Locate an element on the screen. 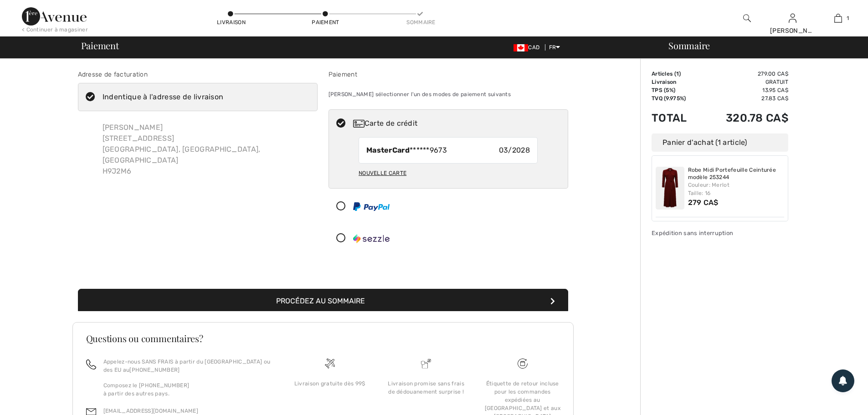  div: Panier d'achat (1 article) is located at coordinates (720, 142).